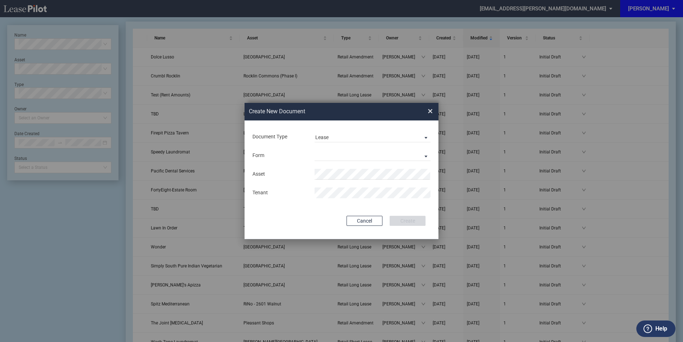 Image resolution: width=683 pixels, height=342 pixels. Describe the element at coordinates (364, 221) in the screenshot. I see `button: Cancel` at that location.